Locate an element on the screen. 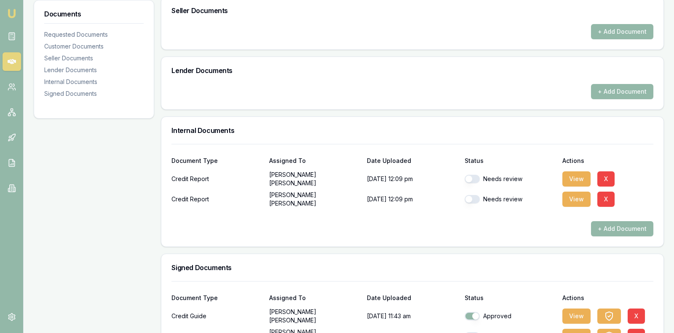  h3: Internal Documents is located at coordinates (413, 130).